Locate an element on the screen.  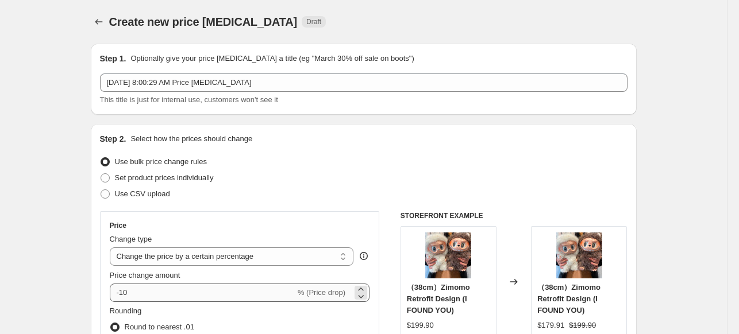
input: 30% off holiday sale is located at coordinates (364, 83).